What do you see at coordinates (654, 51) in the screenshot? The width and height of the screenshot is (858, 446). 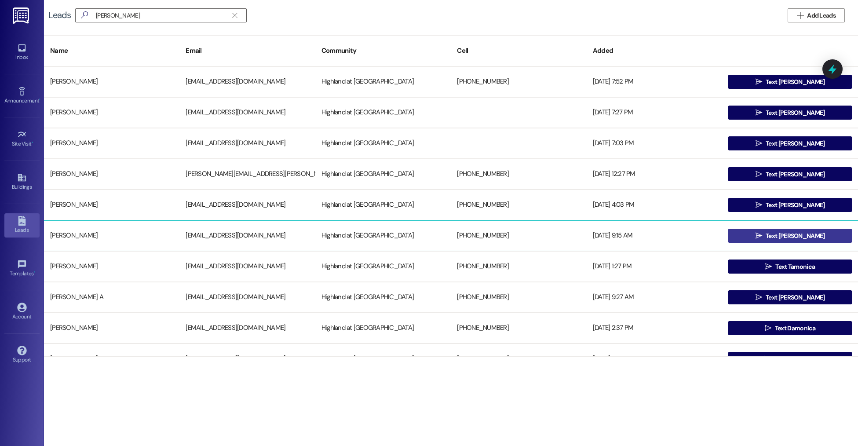 I see `div: Added` at bounding box center [654, 51].